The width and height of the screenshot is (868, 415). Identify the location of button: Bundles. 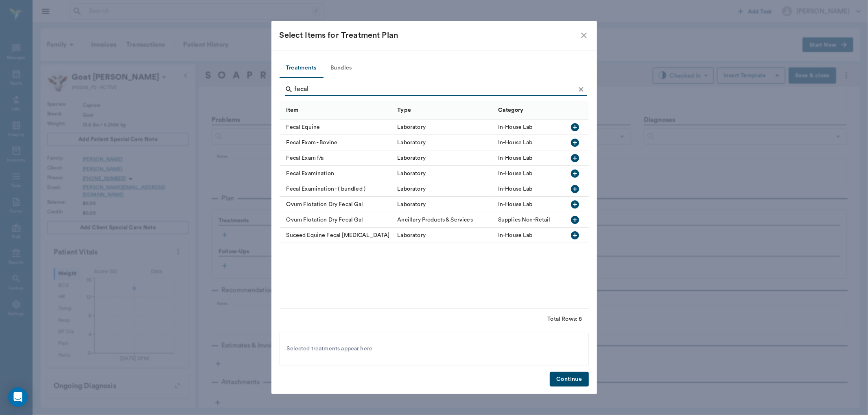
(342, 69).